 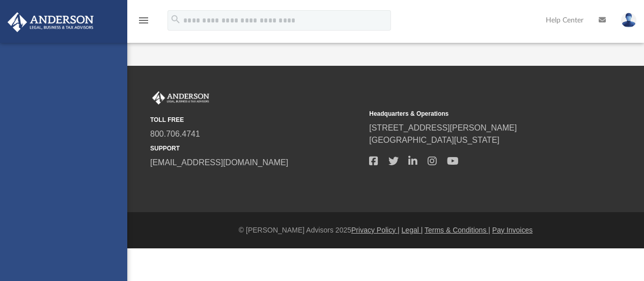 I want to click on a: Terms & Conditions |, so click(x=457, y=230).